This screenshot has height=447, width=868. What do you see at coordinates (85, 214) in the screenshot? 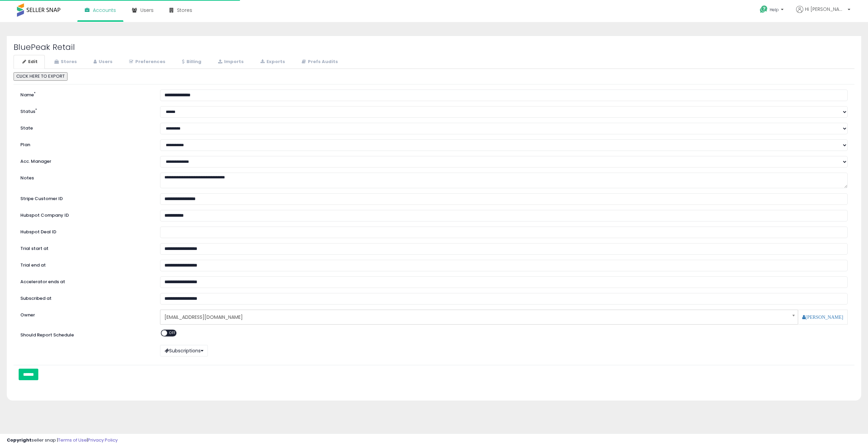
I see `label: Hubspot Company ID` at bounding box center [85, 214].